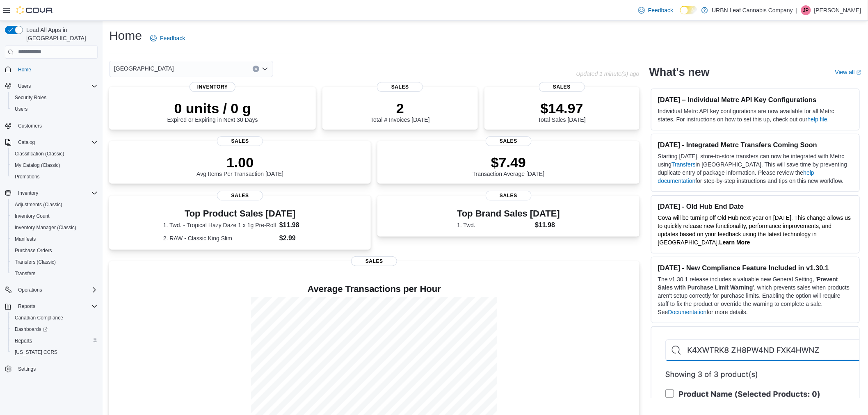 Image resolution: width=868 pixels, height=415 pixels. I want to click on a: Inventory Manager (Classic), so click(45, 227).